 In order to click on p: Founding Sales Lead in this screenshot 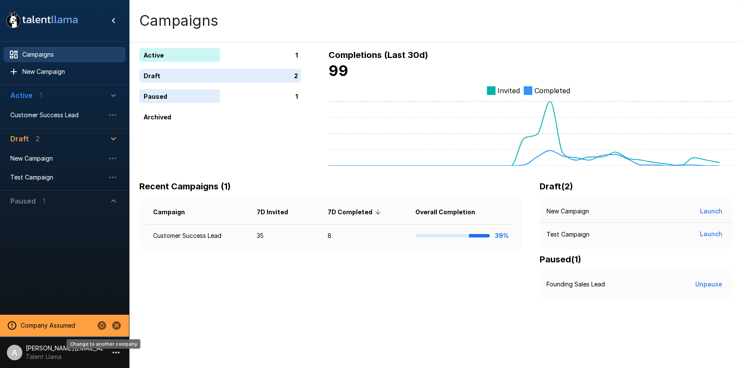, I will do `click(576, 285)`.